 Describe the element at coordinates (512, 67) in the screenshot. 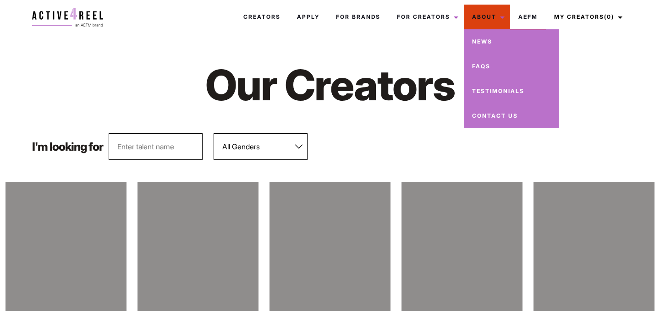

I see `a: FAQs` at that location.